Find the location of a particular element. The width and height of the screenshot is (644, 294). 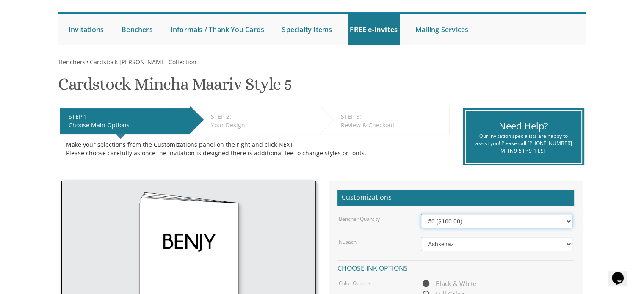

a: FREE e-Invites is located at coordinates (373, 30).